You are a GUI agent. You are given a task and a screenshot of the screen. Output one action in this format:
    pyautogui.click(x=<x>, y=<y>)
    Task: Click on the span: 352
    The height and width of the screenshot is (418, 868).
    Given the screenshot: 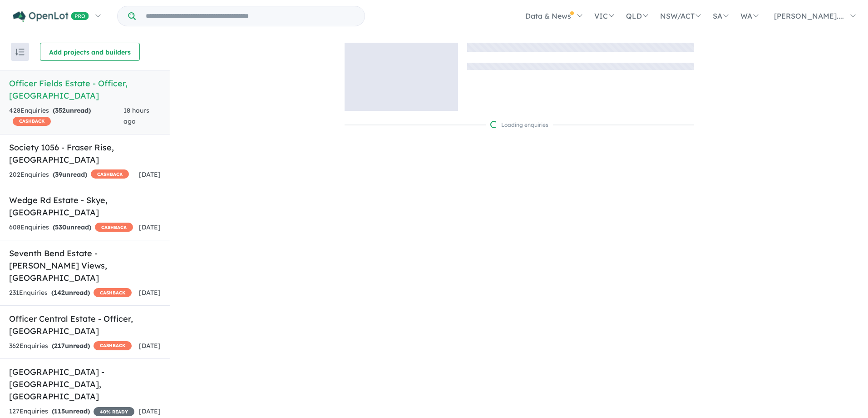 What is the action you would take?
    pyautogui.click(x=60, y=110)
    